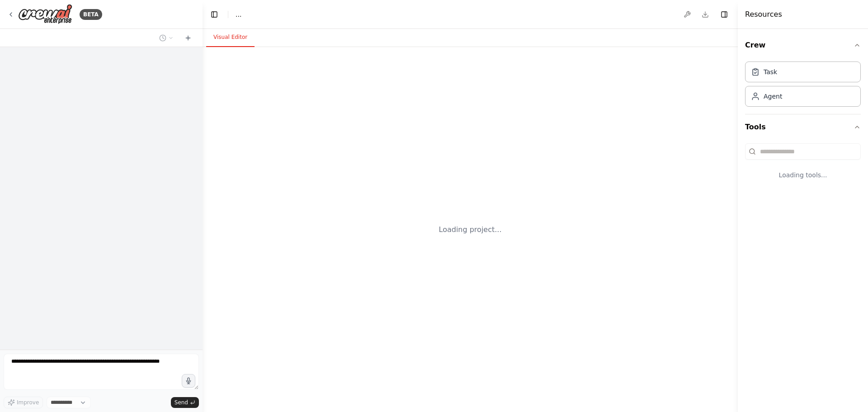  I want to click on div: Task, so click(770, 72).